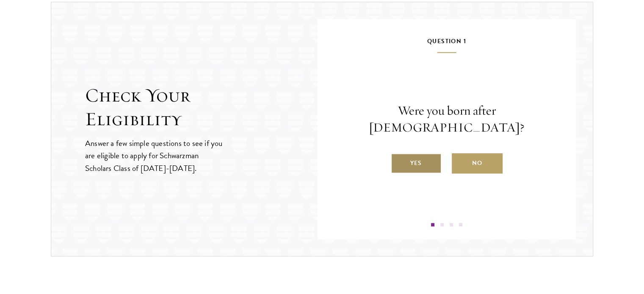 This screenshot has height=294, width=644. Describe the element at coordinates (447, 45) in the screenshot. I see `h5: Question 1` at that location.